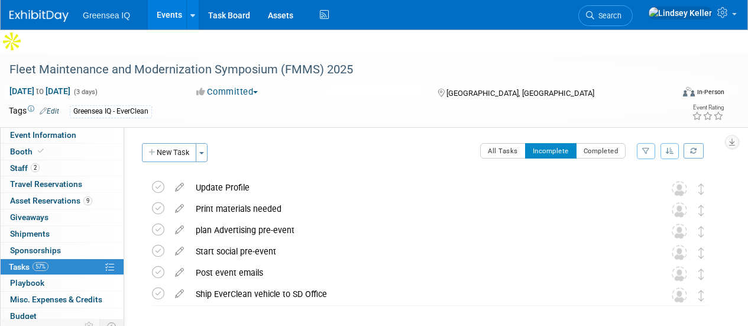 The image size is (748, 326). Describe the element at coordinates (40, 91) in the screenshot. I see `span: to` at that location.